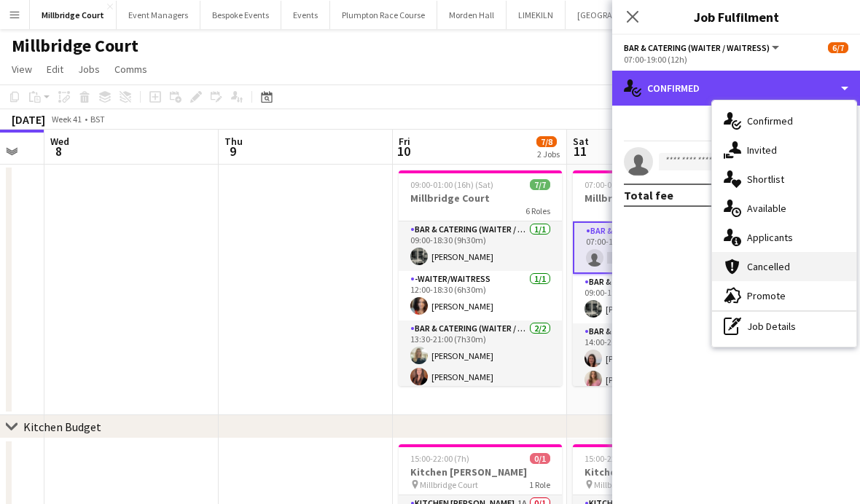 The image size is (860, 504). Describe the element at coordinates (703, 47) in the screenshot. I see `button: Bar & Catering (Waiter / waitress)` at that location.